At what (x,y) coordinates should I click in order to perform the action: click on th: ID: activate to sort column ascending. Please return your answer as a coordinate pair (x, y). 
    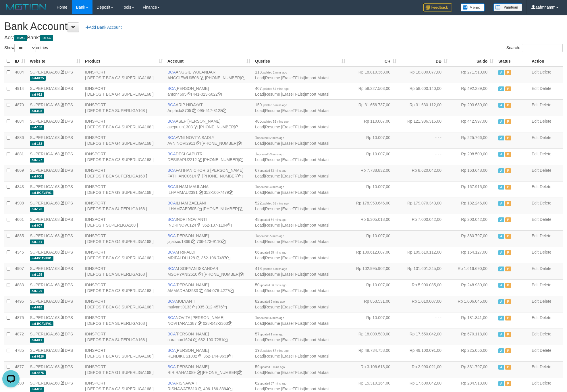
    Looking at the image, I should click on (20, 61).